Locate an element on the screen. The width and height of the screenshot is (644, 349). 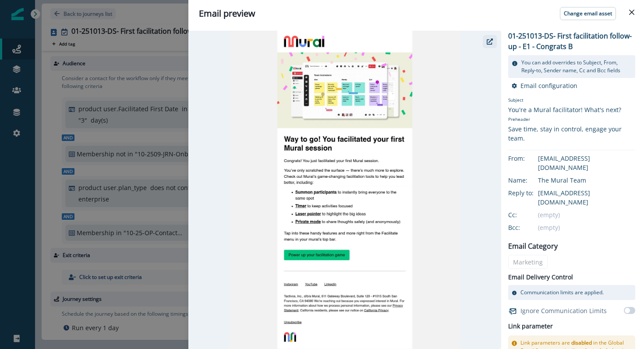
img: email asset unavailable is located at coordinates (344, 190).